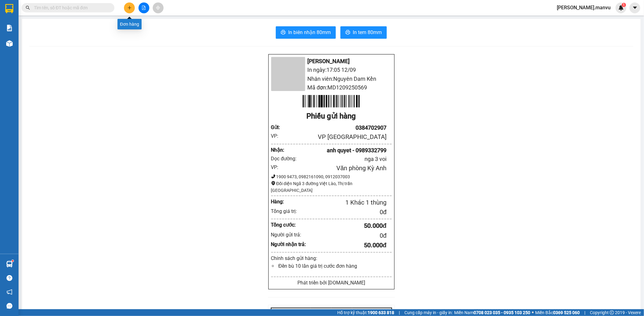 The height and width of the screenshot is (316, 644). Describe the element at coordinates (502, 313) in the screenshot. I see `strong: 0708 023 035 - 0935 103 250` at that location.